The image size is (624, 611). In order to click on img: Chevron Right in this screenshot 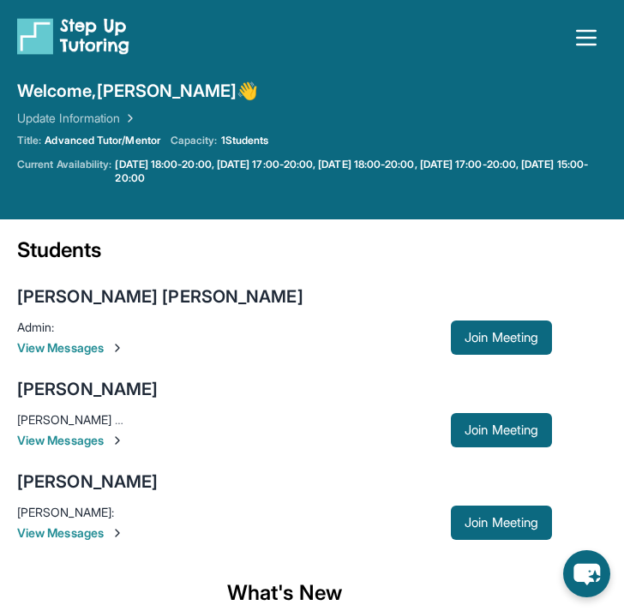, I will do `click(129, 118)`.